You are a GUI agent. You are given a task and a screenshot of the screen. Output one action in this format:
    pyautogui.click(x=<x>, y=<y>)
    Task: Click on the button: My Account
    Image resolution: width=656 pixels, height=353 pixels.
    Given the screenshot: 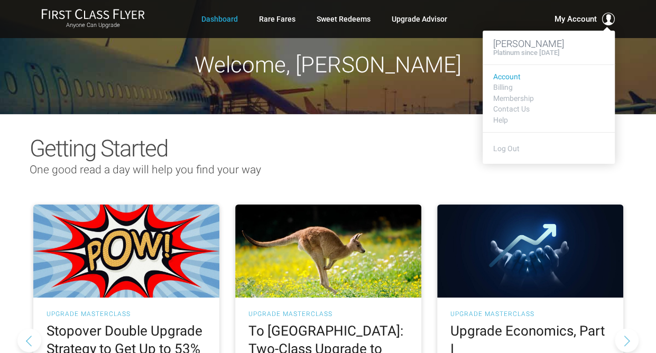 What is the action you would take?
    pyautogui.click(x=585, y=19)
    